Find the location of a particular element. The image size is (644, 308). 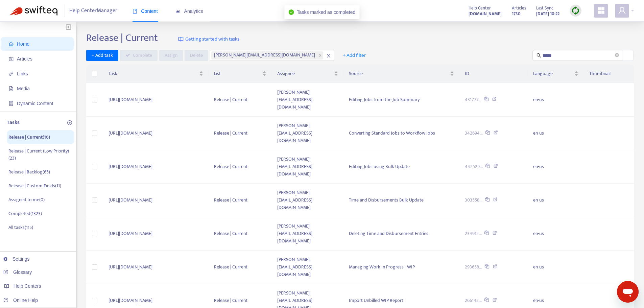

span: Time and Disbursements Bulk Update is located at coordinates (386, 200).